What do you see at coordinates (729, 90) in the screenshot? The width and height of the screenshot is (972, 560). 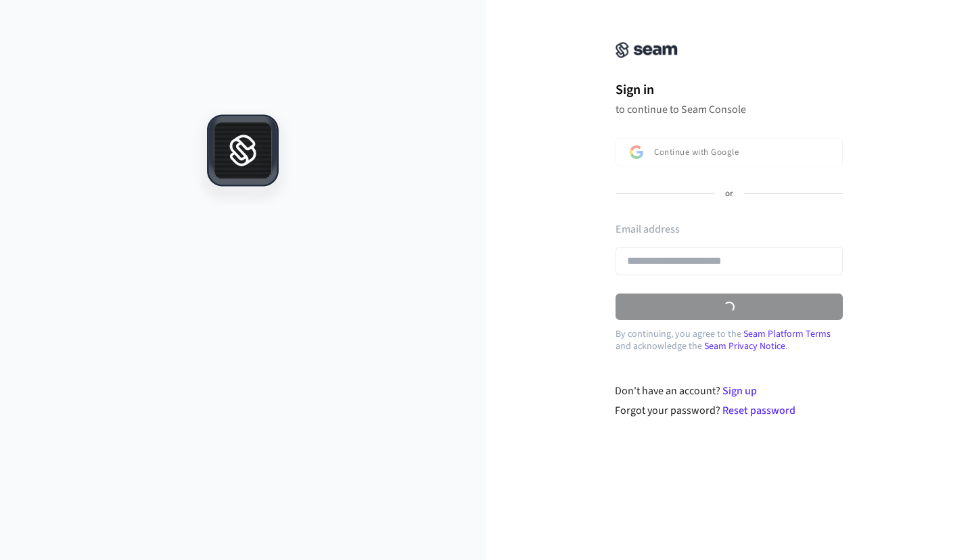 I see `h1: Sign in` at bounding box center [729, 90].